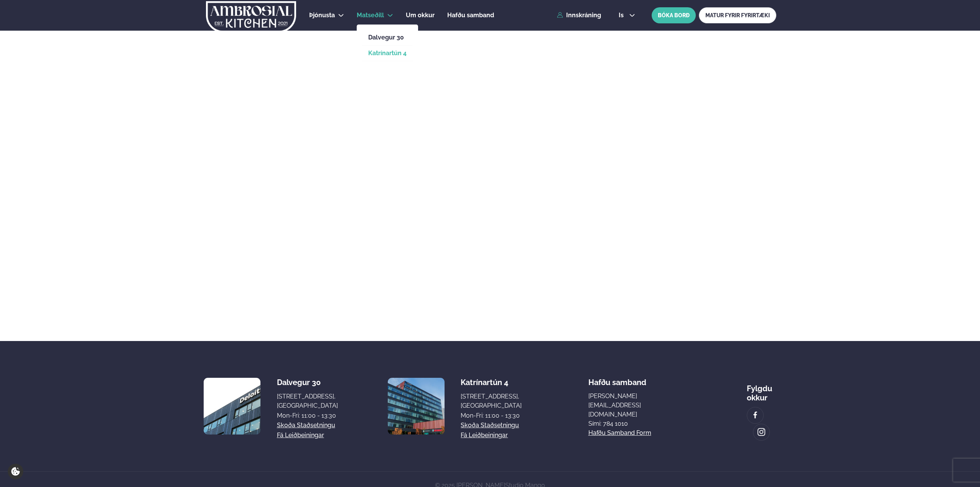 Image resolution: width=980 pixels, height=487 pixels. Describe the element at coordinates (370, 15) in the screenshot. I see `a: Matseðill` at that location.